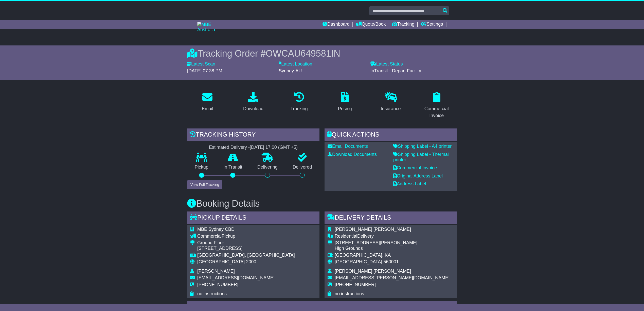 This screenshot has height=311, width=644. I want to click on h3: Booking Details, so click(322, 204).